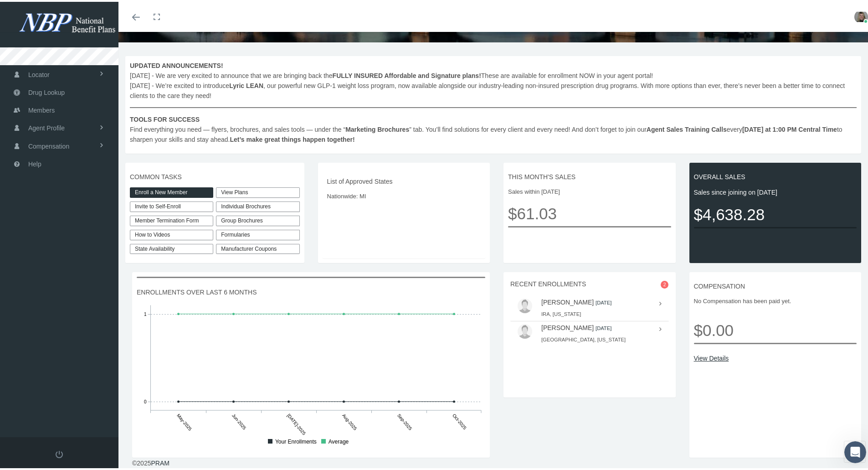  What do you see at coordinates (257, 233) in the screenshot?
I see `div: Formularies` at bounding box center [257, 233].